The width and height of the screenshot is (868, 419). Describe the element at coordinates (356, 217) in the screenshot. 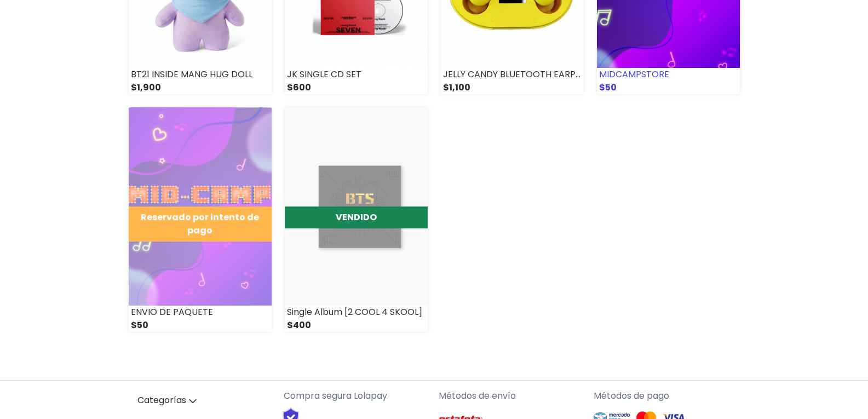

I see `div: VENDIDO` at that location.